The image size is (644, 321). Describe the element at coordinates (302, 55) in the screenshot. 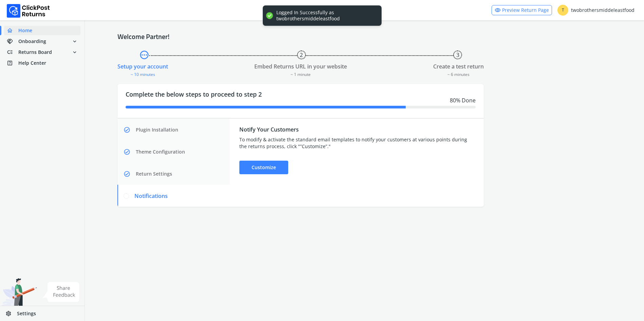

I see `button: 2` at that location.